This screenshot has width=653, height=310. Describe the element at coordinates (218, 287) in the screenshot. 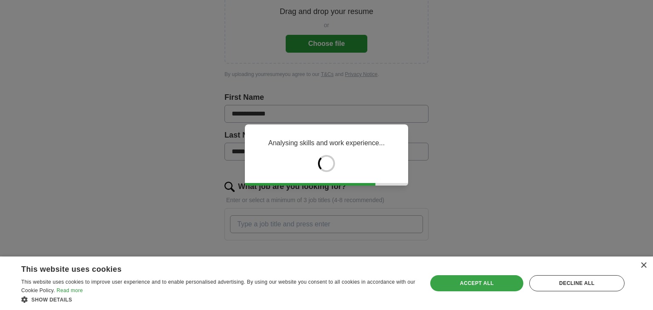

I see `span: This website uses cookies to improve user experience and to enable personalised advertising. By u...` at that location.